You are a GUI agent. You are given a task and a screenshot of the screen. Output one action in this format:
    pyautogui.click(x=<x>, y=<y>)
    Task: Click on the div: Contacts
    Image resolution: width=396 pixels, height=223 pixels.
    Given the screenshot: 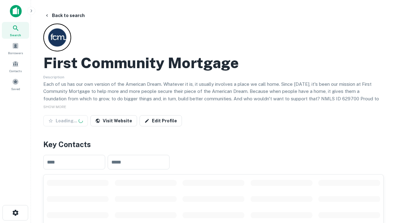 What is the action you would take?
    pyautogui.click(x=15, y=66)
    